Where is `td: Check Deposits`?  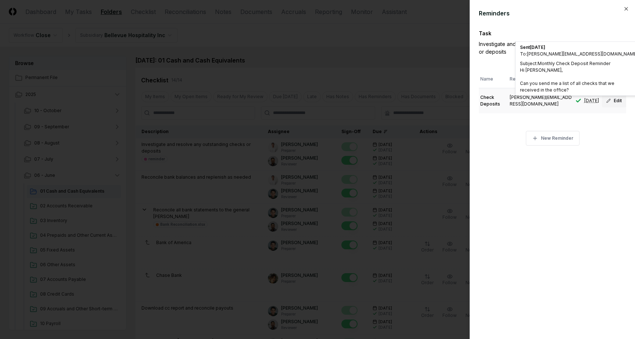 td: Check Deposits is located at coordinates (494, 100).